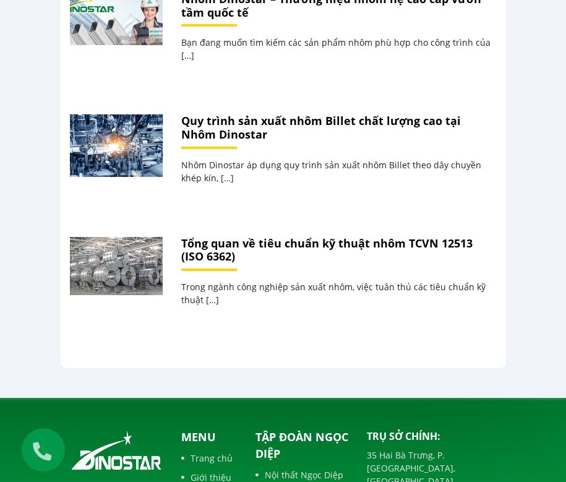 The width and height of the screenshot is (566, 482). Describe the element at coordinates (116, 266) in the screenshot. I see `img: Tổng quan về tiêu chuẩn kỹ thuật nhôm TCVN 12513 (ISO 6362)` at that location.